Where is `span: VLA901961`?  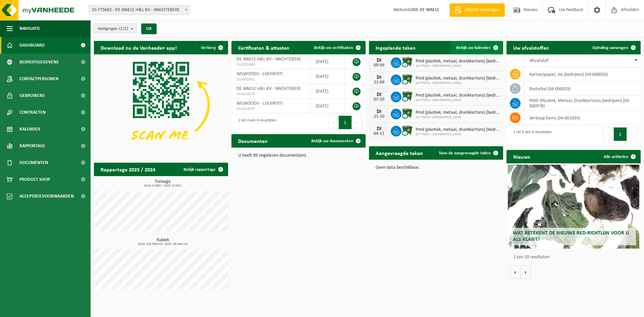 span: VLA901961 is located at coordinates (270, 79).